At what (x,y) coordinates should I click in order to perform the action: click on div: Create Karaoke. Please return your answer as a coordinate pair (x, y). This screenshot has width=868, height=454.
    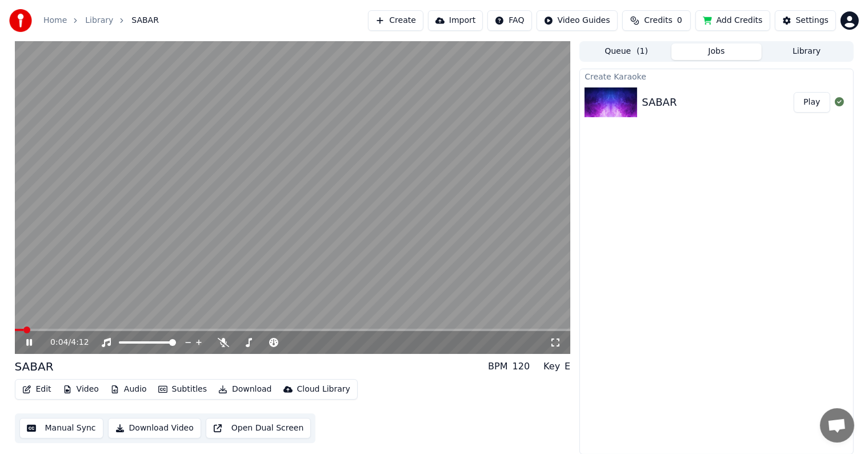
    Looking at the image, I should click on (716, 76).